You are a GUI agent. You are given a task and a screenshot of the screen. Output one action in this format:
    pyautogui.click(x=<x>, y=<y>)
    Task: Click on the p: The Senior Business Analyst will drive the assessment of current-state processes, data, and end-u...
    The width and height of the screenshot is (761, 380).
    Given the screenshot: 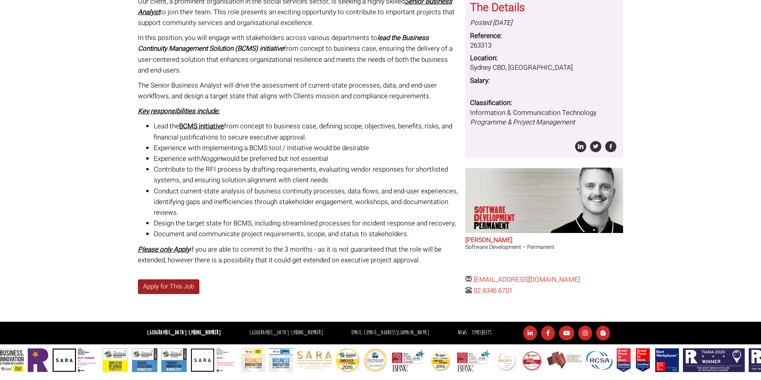 What is the action you would take?
    pyautogui.click(x=299, y=91)
    